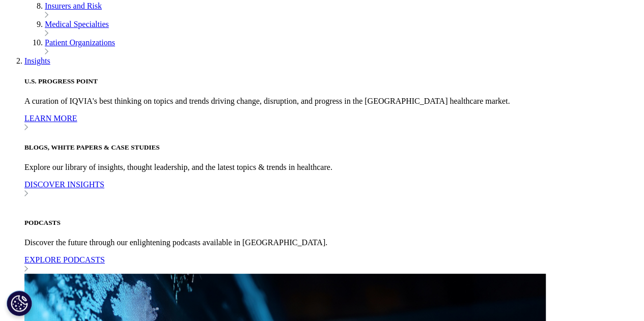  Describe the element at coordinates (332, 223) in the screenshot. I see `h5: PODCASTS` at that location.